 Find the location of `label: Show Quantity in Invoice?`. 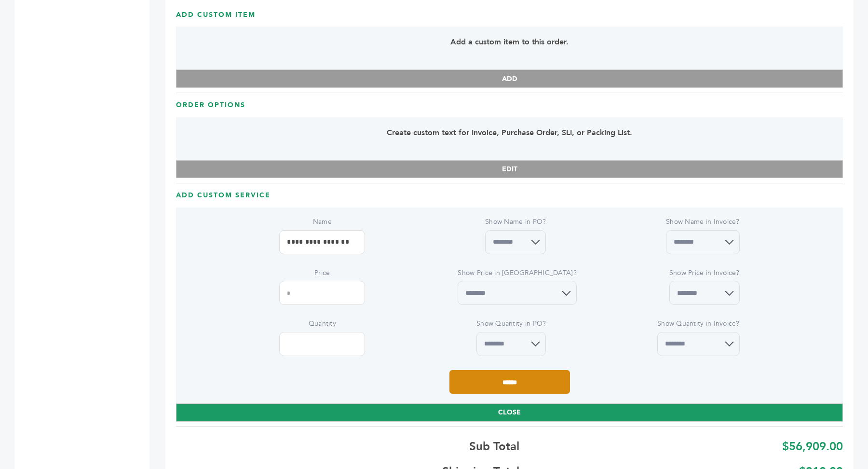

label: Show Quantity in Invoice? is located at coordinates (699, 323).